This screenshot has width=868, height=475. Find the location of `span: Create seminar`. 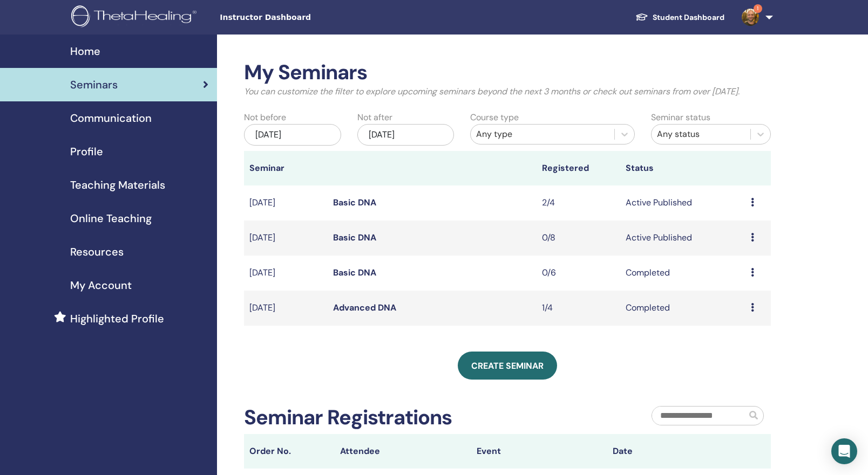

span: Create seminar is located at coordinates (508, 366).